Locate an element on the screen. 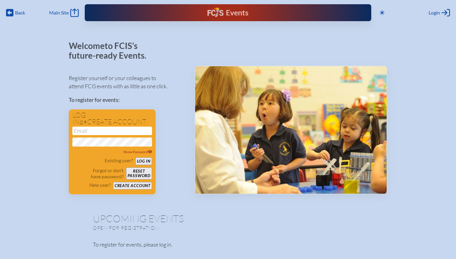 Image resolution: width=456 pixels, height=259 pixels. div: FCIS Events — Future ready is located at coordinates (228, 13).